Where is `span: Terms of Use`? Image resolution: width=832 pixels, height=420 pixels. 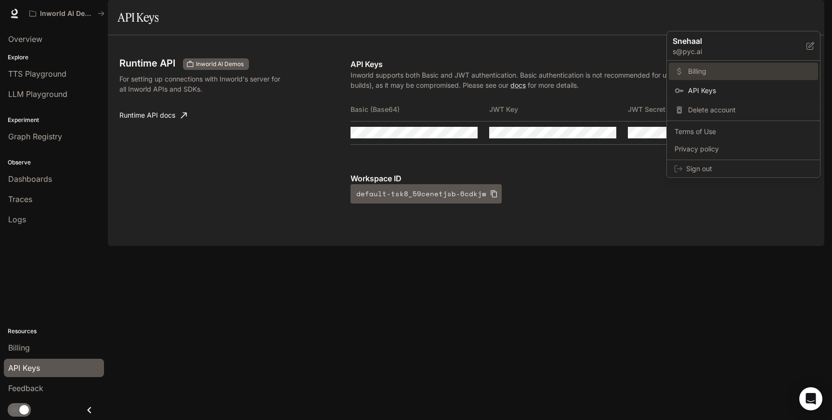 span: Terms of Use is located at coordinates (744, 132).